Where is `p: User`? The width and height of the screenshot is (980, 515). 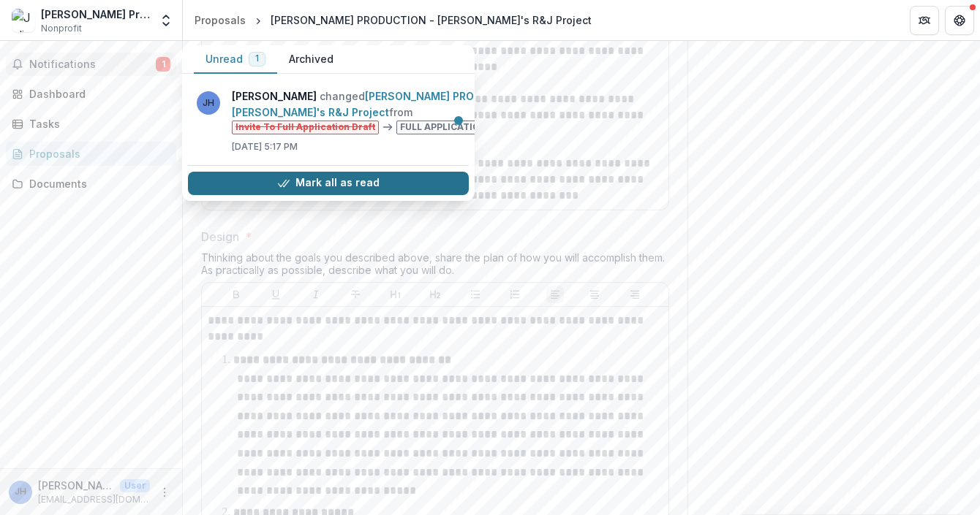 p: User is located at coordinates (135, 486).